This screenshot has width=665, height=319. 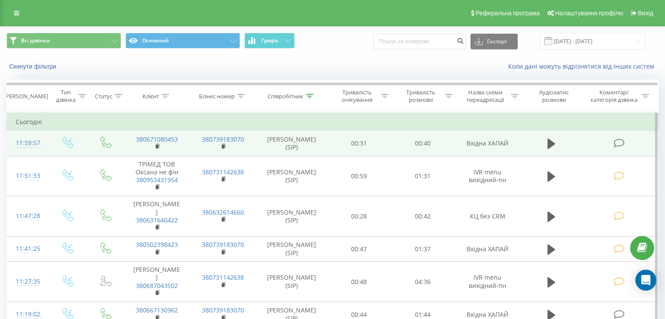 What do you see at coordinates (27, 216) in the screenshot?
I see `div: 11:47:28` at bounding box center [27, 216].